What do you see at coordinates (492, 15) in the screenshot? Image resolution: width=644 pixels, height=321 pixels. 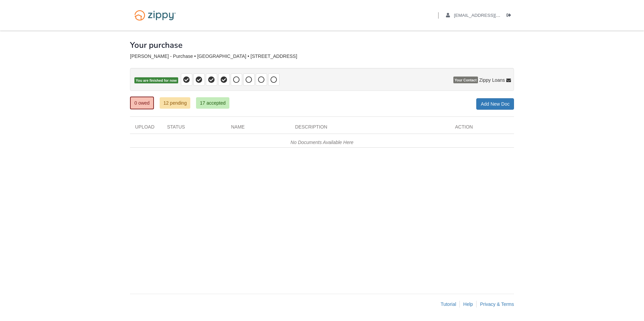 I see `span: s.dorsey5@hotmail.com` at bounding box center [492, 15].